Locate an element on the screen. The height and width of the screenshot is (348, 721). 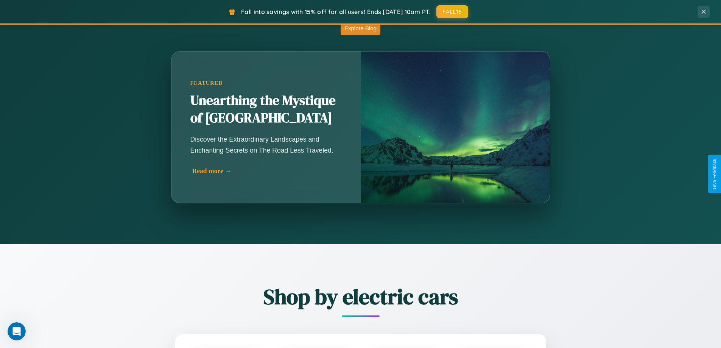
div: Featured is located at coordinates (266, 83).